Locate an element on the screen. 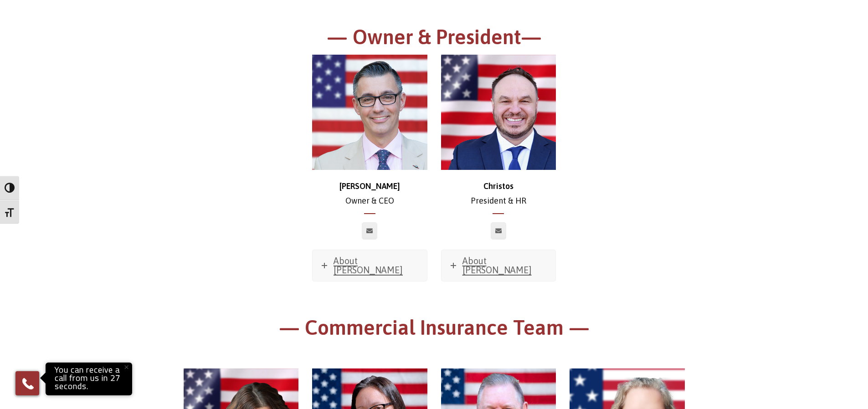  img: chris-500x500 (1) is located at coordinates (370, 112).